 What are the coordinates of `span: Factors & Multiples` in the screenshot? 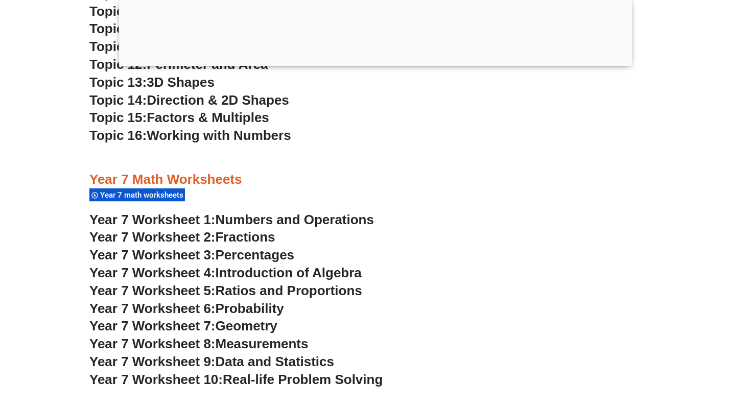 It's located at (208, 117).